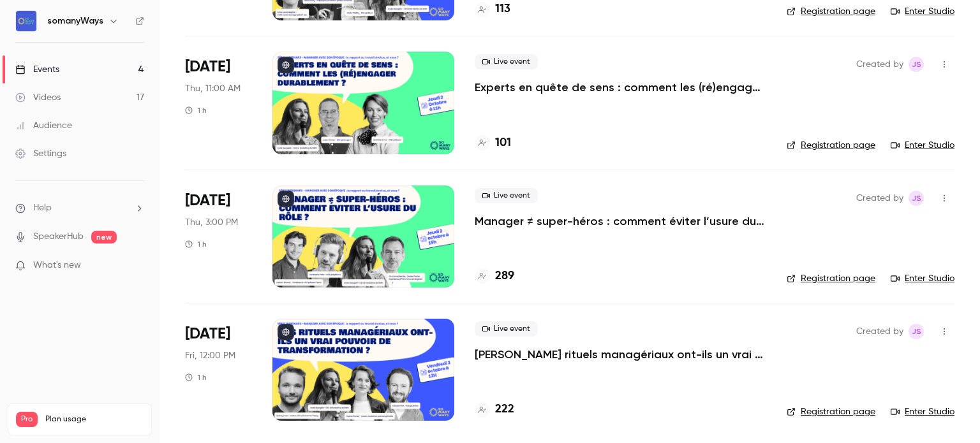 This screenshot has height=443, width=980. What do you see at coordinates (503, 143) in the screenshot?
I see `h4: 101` at bounding box center [503, 143].